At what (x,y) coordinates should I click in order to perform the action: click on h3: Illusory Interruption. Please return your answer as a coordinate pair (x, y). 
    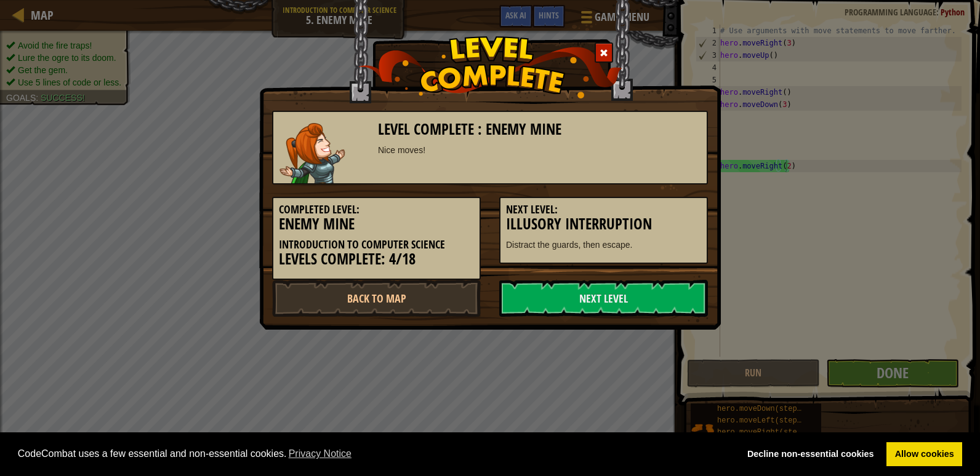
    Looking at the image, I should click on (603, 224).